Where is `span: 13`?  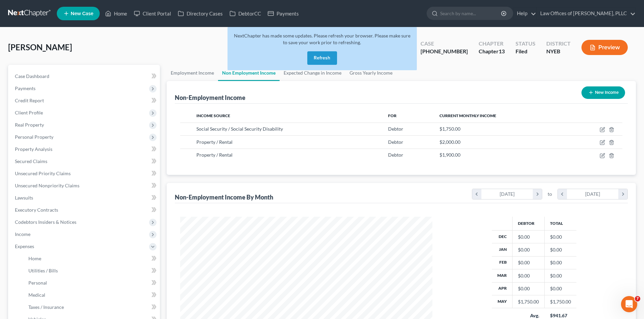 span: 13 is located at coordinates (502, 51).